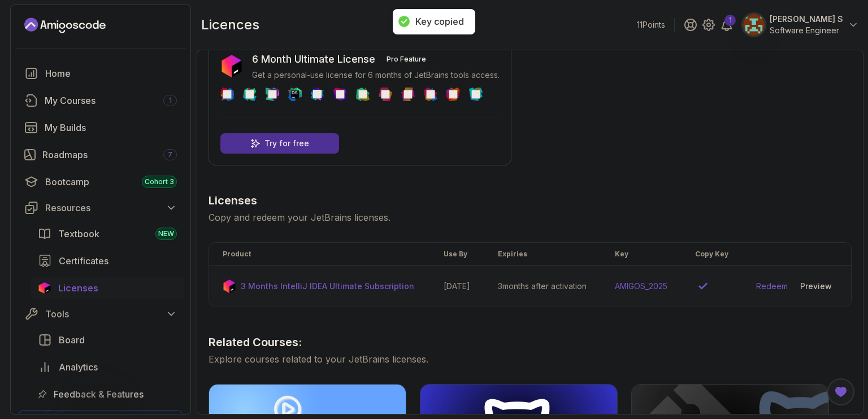 The image size is (868, 419). Describe the element at coordinates (108, 394) in the screenshot. I see `a: feedback` at that location.